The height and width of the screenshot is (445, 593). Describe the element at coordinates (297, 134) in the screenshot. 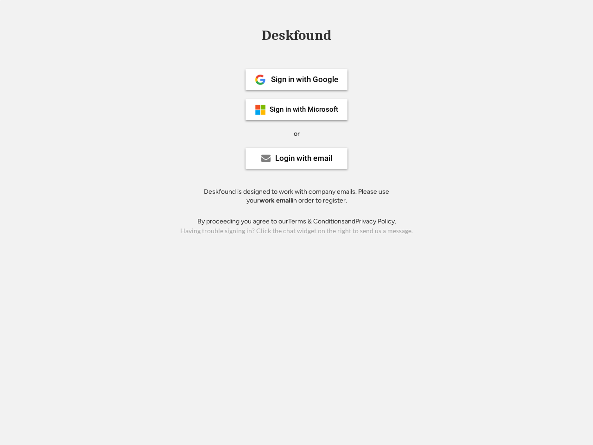

I see `div: or` at that location.